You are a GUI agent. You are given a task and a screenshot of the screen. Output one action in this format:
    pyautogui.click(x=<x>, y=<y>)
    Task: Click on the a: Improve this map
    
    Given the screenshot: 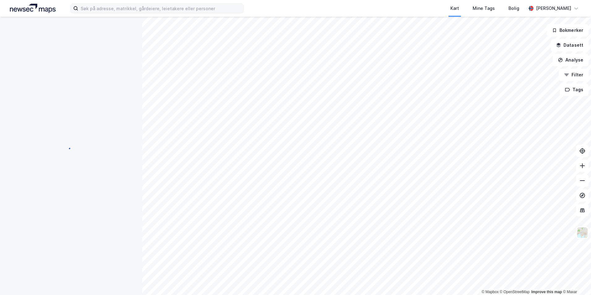 What is the action you would take?
    pyautogui.click(x=546, y=292)
    